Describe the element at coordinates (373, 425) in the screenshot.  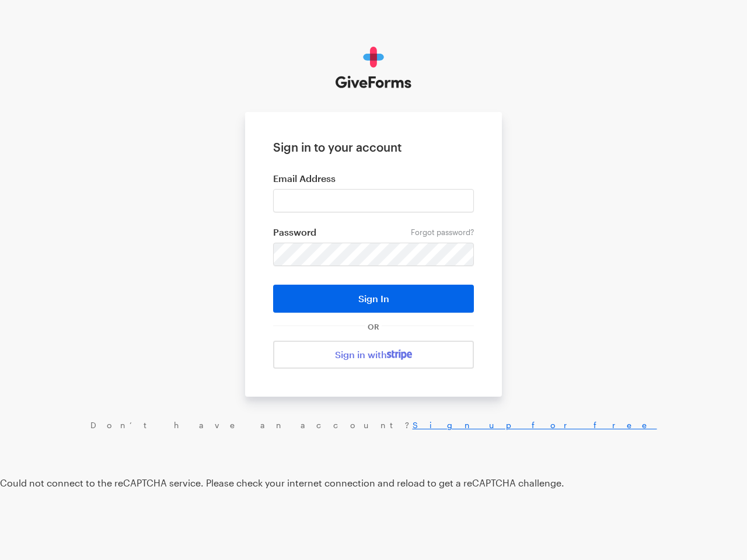
I see `div: Don’t have an account?` at that location.